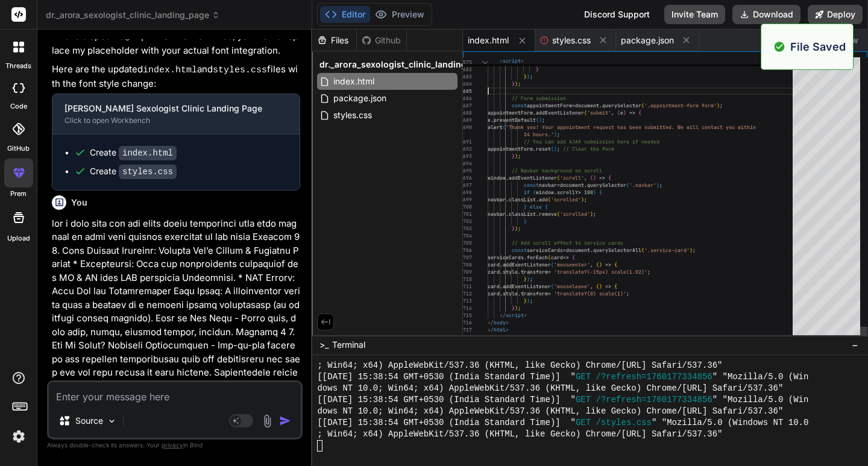  I want to click on div: 712, so click(467, 294).